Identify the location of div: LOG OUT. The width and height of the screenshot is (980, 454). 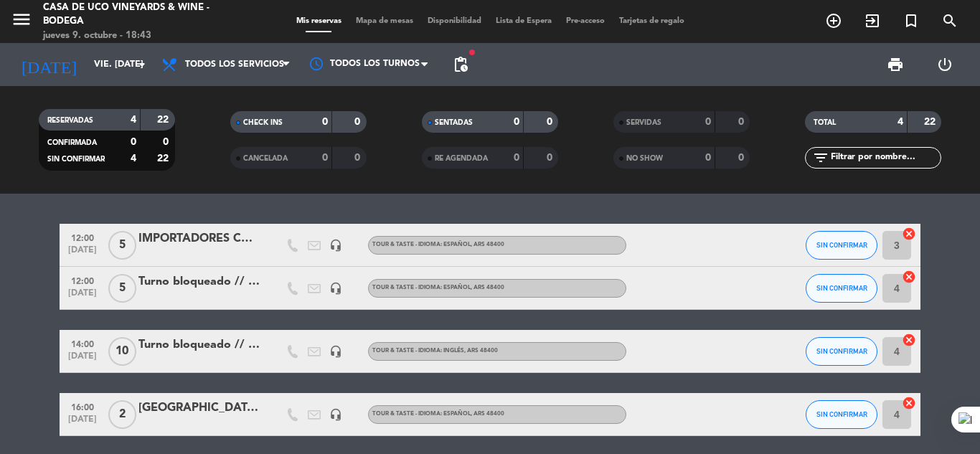
(944, 65).